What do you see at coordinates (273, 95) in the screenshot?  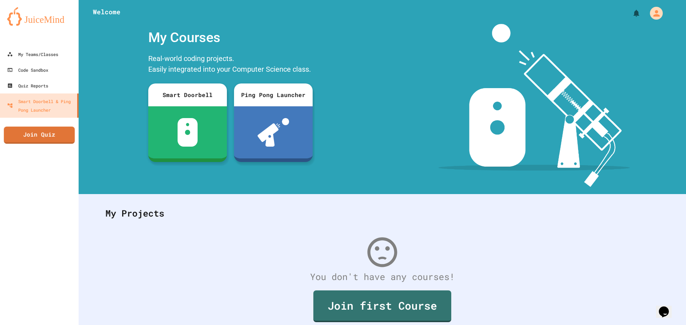 I see `div: Ping Pong Launcher` at bounding box center [273, 95].